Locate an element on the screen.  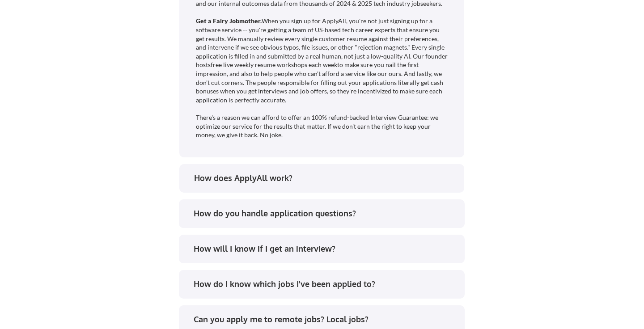
div: Can you apply me to remote jobs? Local jobs? is located at coordinates (325, 319).